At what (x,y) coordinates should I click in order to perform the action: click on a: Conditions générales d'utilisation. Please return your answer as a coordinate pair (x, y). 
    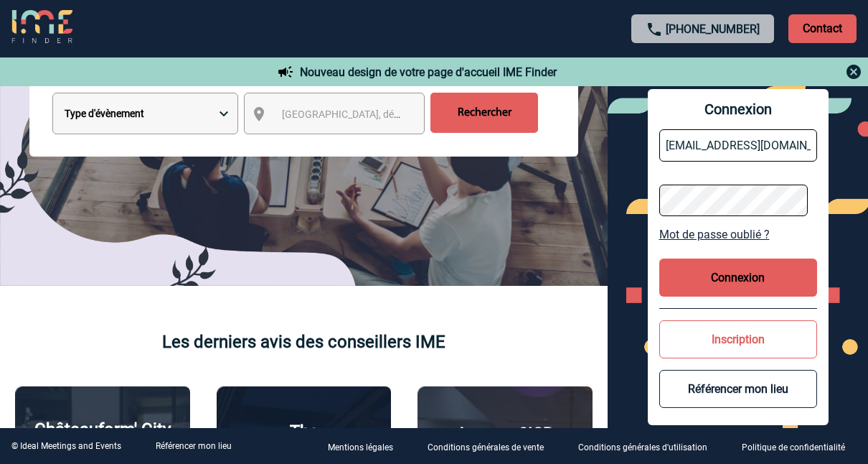
    Looking at the image, I should click on (649, 446).